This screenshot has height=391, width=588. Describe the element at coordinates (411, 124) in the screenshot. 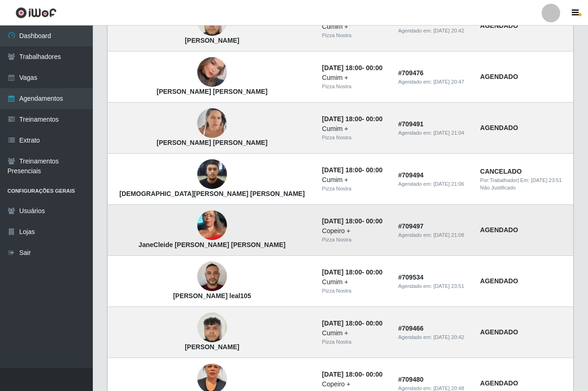

I see `strong: # 709491` at that location.